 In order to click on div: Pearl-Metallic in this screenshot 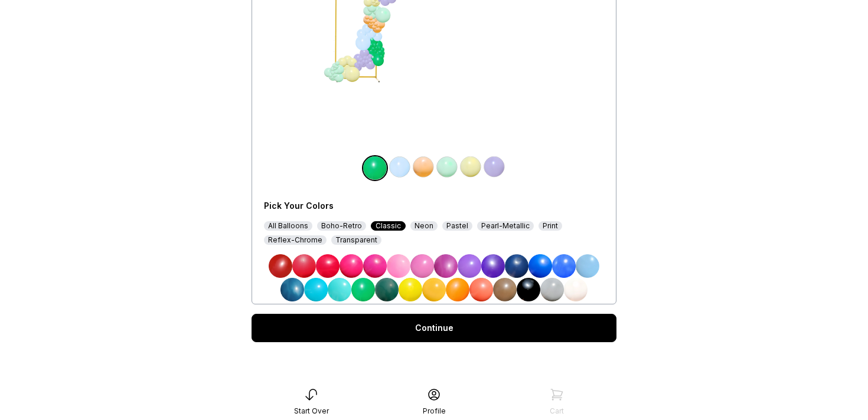, I will do `click(506, 226)`.